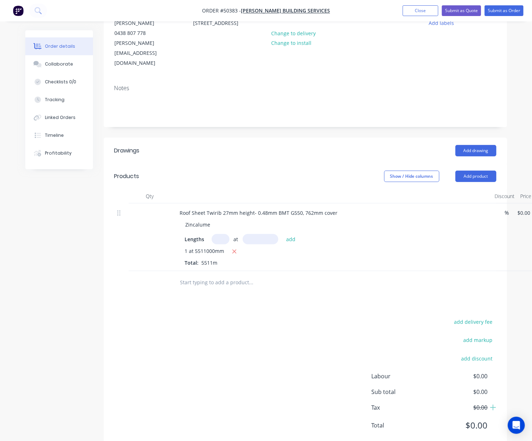 Image resolution: width=532 pixels, height=441 pixels. Describe the element at coordinates (54, 100) in the screenshot. I see `div: Tracking` at that location.